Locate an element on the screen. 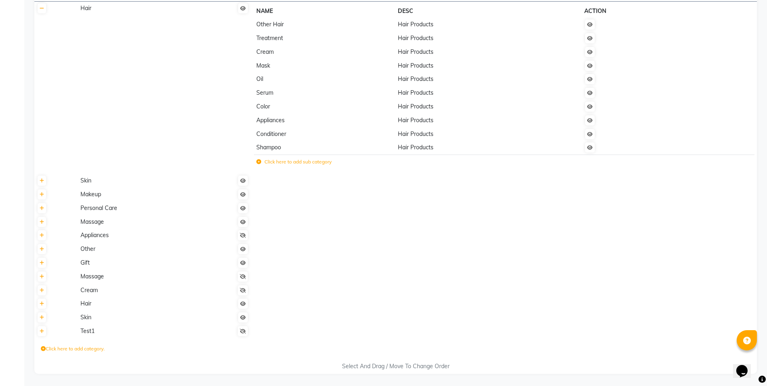 Image resolution: width=767 pixels, height=386 pixels. span: Mask is located at coordinates (263, 66).